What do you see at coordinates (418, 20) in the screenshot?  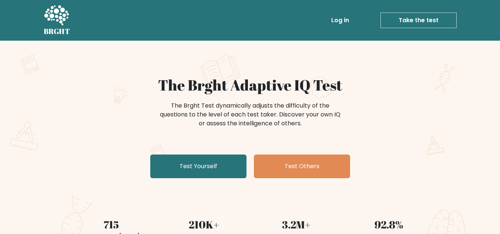 I see `a: Take the test` at bounding box center [418, 20].